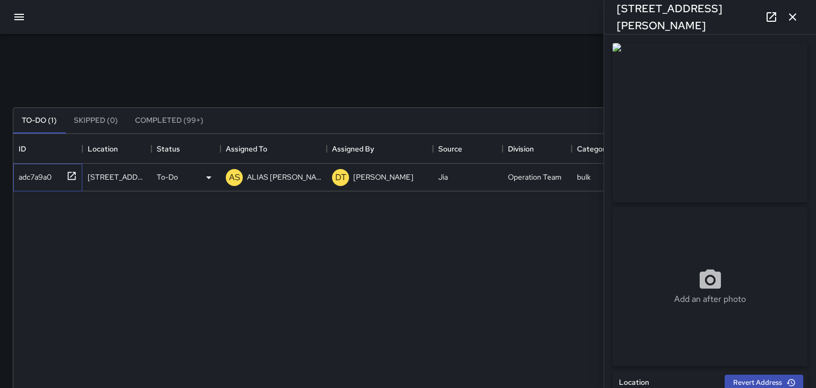 The image size is (816, 388). I want to click on div: bulk, so click(584, 177).